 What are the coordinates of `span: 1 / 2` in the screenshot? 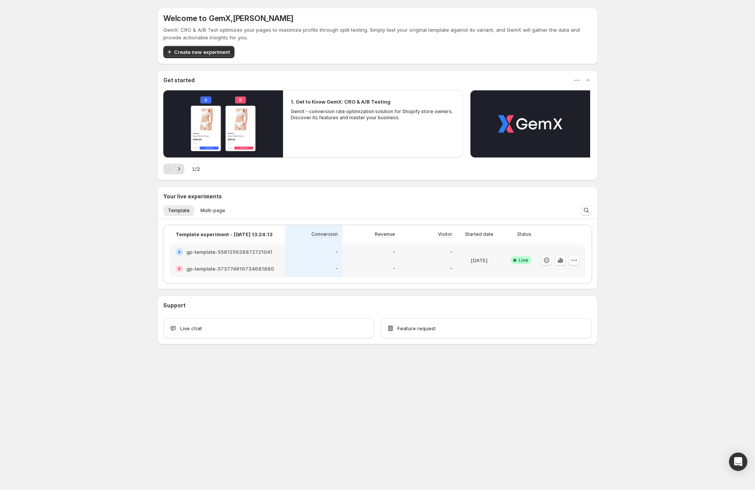 It's located at (196, 169).